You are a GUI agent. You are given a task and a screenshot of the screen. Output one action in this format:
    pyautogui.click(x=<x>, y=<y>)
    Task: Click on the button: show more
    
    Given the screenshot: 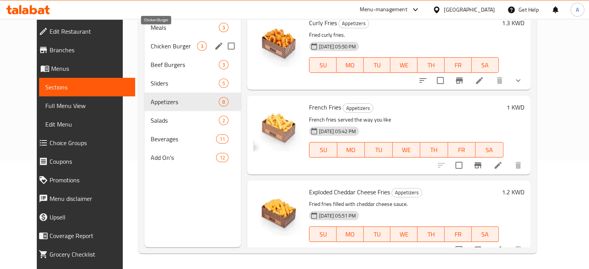 What is the action you would take?
    pyautogui.click(x=518, y=81)
    